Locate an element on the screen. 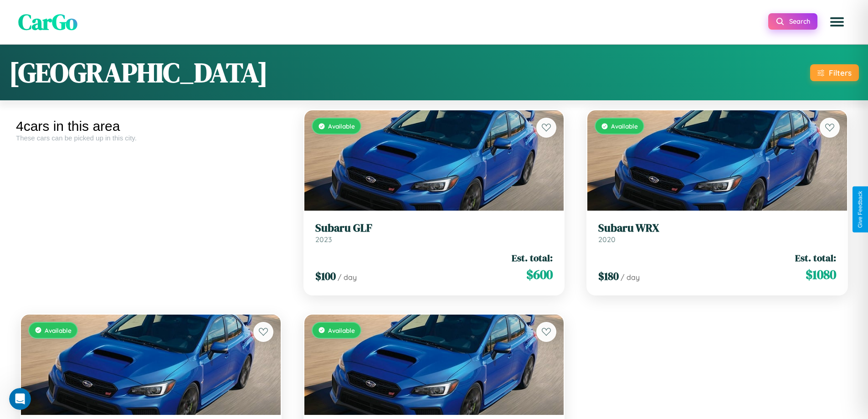  span: 2023 is located at coordinates (324, 240).